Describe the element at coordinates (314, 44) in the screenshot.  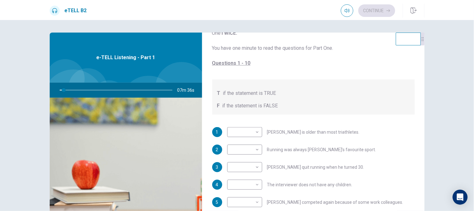
I see `span: For questions 1 – 10, mark each statement True (T) or False (F). You will hear Part One You have ...` at that location.